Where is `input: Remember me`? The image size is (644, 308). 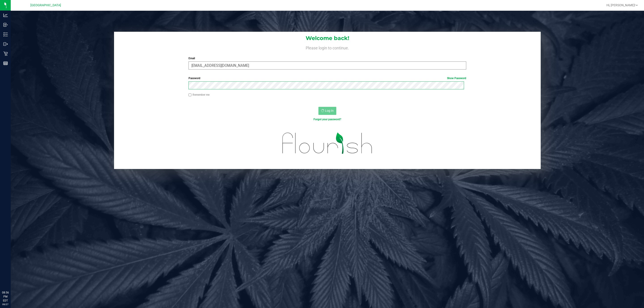 input: Remember me is located at coordinates (190, 95).